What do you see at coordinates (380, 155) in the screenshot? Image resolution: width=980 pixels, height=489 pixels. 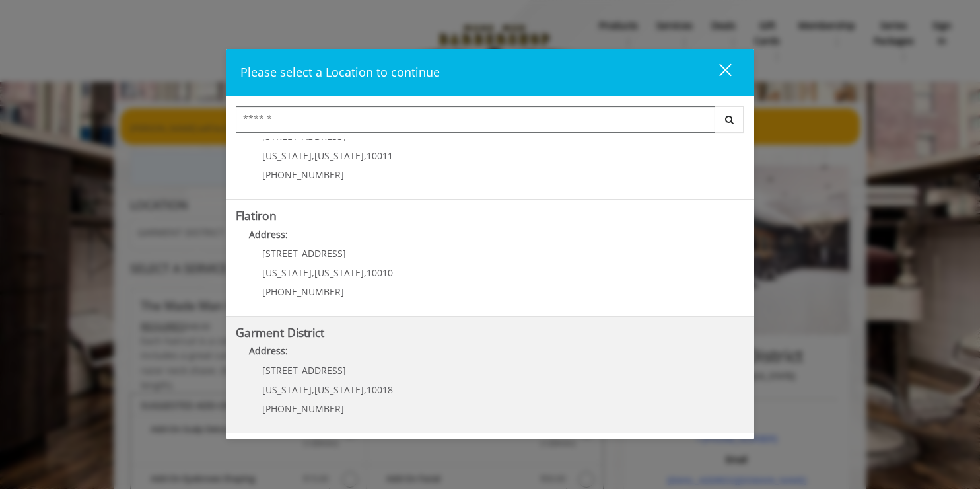 I see `span: 10011` at bounding box center [380, 155].